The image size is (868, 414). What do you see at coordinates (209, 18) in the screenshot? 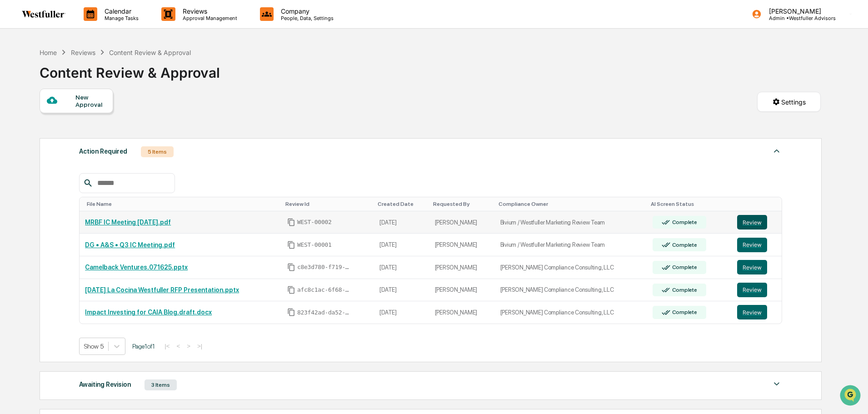
I see `p: Approval Management` at bounding box center [209, 18].